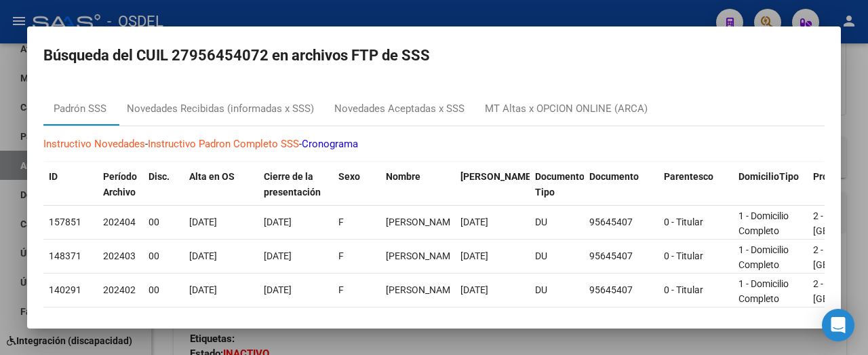 This screenshot has width=868, height=355. I want to click on datatable-header-cell: Alta en OS, so click(221, 185).